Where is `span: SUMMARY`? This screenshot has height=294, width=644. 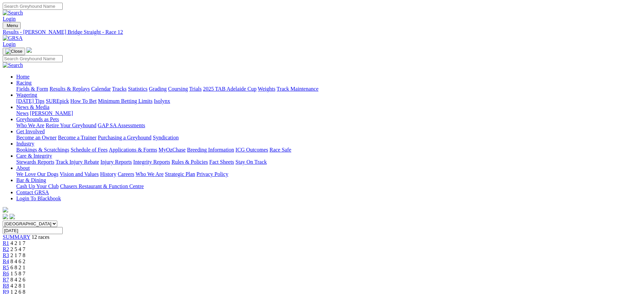 span: SUMMARY is located at coordinates (16, 237).